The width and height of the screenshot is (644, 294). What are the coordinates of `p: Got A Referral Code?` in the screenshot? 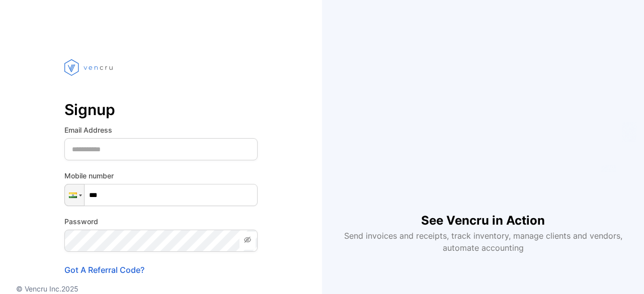 It's located at (161, 270).